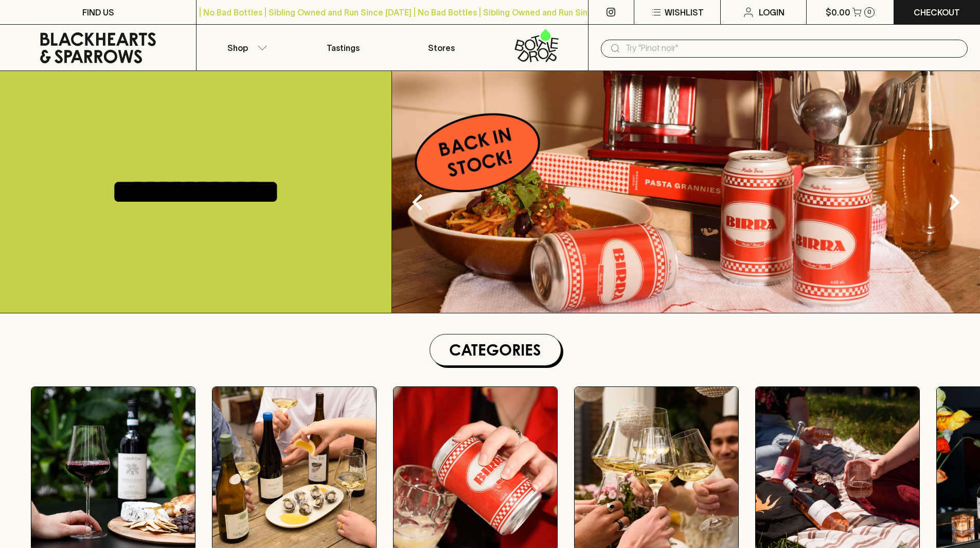  What do you see at coordinates (684, 12) in the screenshot?
I see `p: Wishlist` at bounding box center [684, 12].